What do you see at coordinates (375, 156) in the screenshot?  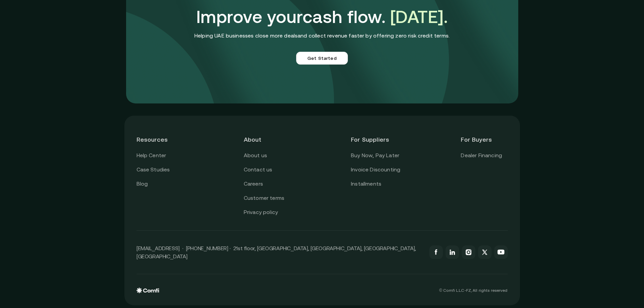 I see `a: Buy Now, Pay Later` at bounding box center [375, 156].